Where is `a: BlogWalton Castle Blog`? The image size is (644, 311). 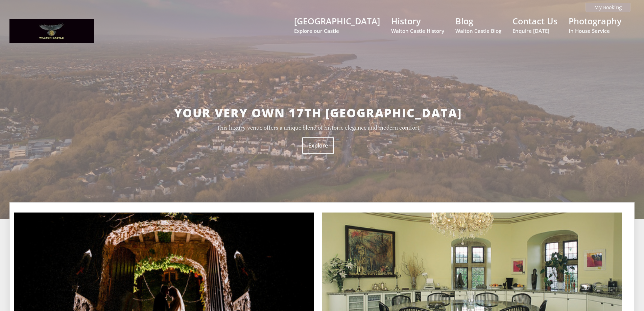
a: BlogWalton Castle Blog is located at coordinates (478, 25).